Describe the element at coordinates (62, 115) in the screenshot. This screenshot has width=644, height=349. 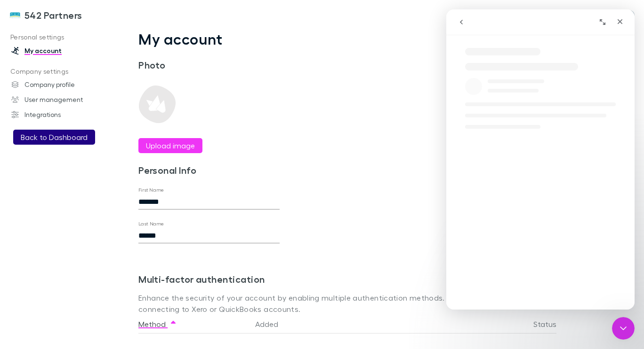
I see `a: Integrations` at that location.